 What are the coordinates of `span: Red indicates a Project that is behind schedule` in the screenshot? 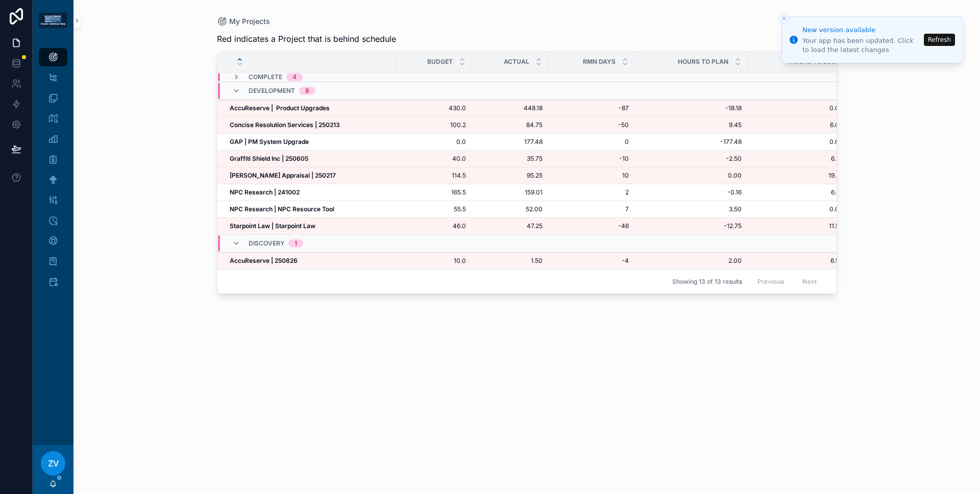 It's located at (306, 39).